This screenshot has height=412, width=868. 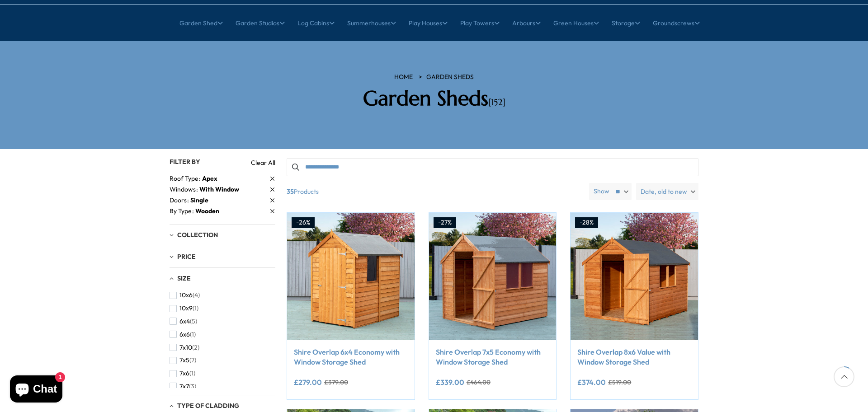 I want to click on span: [152], so click(x=497, y=102).